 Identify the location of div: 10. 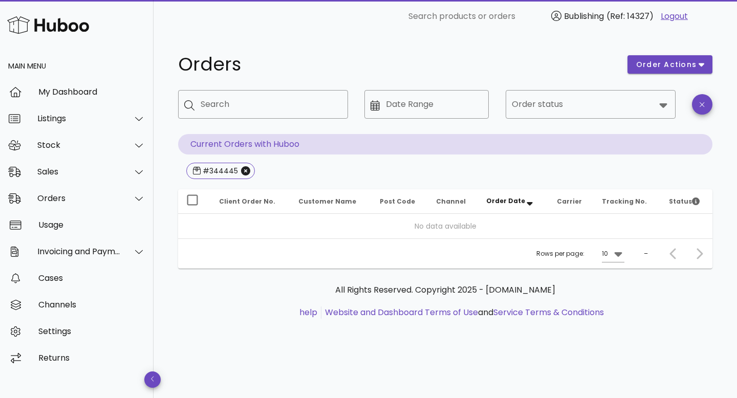
(605, 254).